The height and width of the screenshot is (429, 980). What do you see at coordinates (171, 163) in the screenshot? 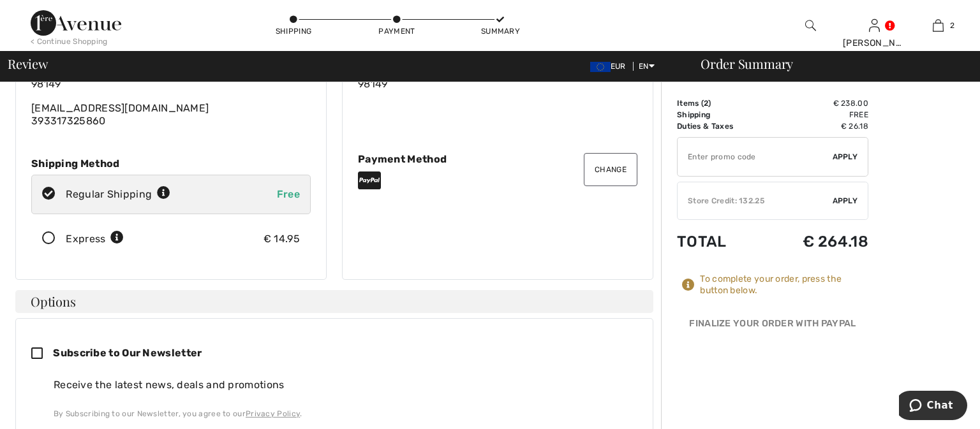
I see `div: Shipping Method` at bounding box center [171, 163].